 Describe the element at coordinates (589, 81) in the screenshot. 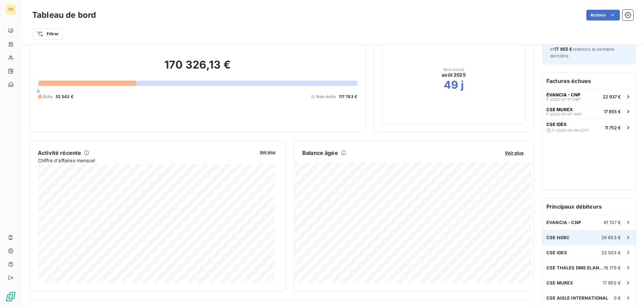

I see `h6: Factures échues` at that location.